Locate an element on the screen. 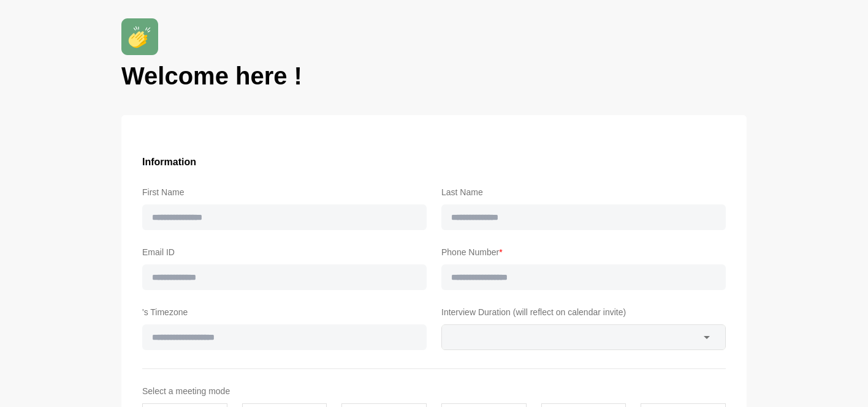 The width and height of the screenshot is (868, 407). label: Email ID is located at coordinates (285, 253).